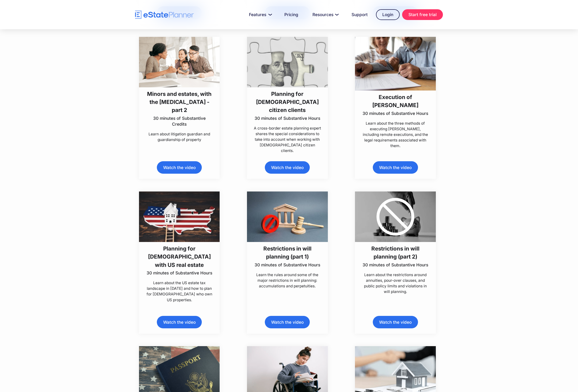  I want to click on h3: Restrictions in will planning (part 2), so click(395, 252).